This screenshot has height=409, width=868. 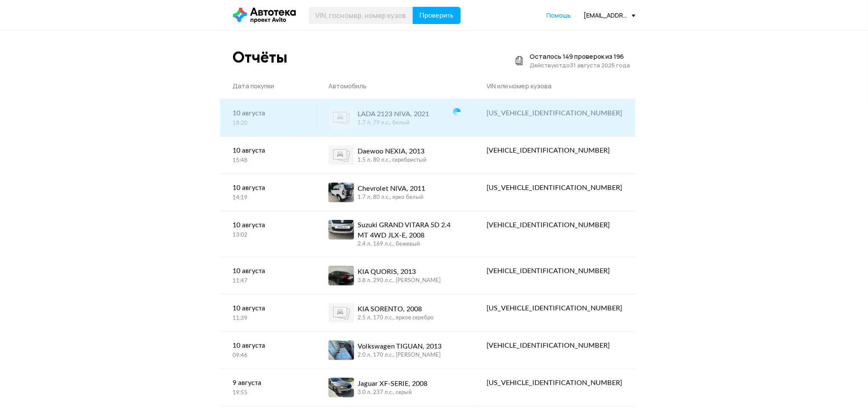 What do you see at coordinates (394, 86) in the screenshot?
I see `div: Автомобиль` at bounding box center [394, 86].